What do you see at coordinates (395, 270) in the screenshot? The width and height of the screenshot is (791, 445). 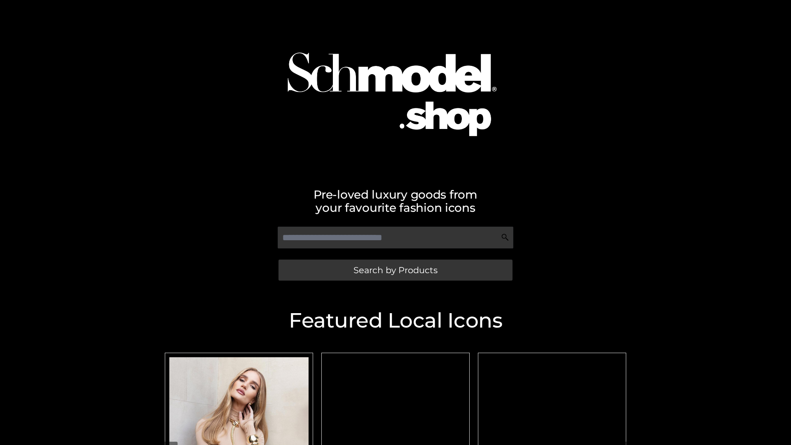 I see `a: Search by Products` at bounding box center [395, 270].